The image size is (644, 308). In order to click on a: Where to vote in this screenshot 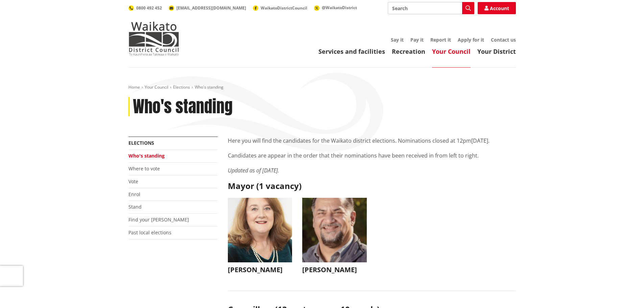, I will do `click(144, 169)`.